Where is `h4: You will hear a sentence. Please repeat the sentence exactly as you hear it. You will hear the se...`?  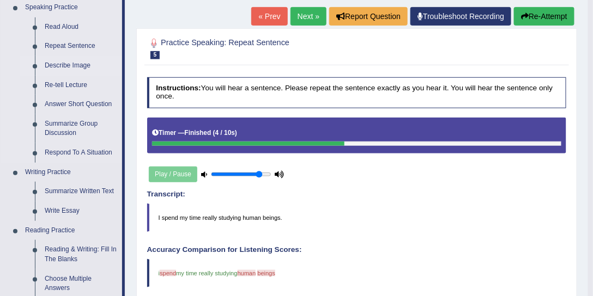 h4: You will hear a sentence. Please repeat the sentence exactly as you hear it. You will hear the se... is located at coordinates (357, 93).